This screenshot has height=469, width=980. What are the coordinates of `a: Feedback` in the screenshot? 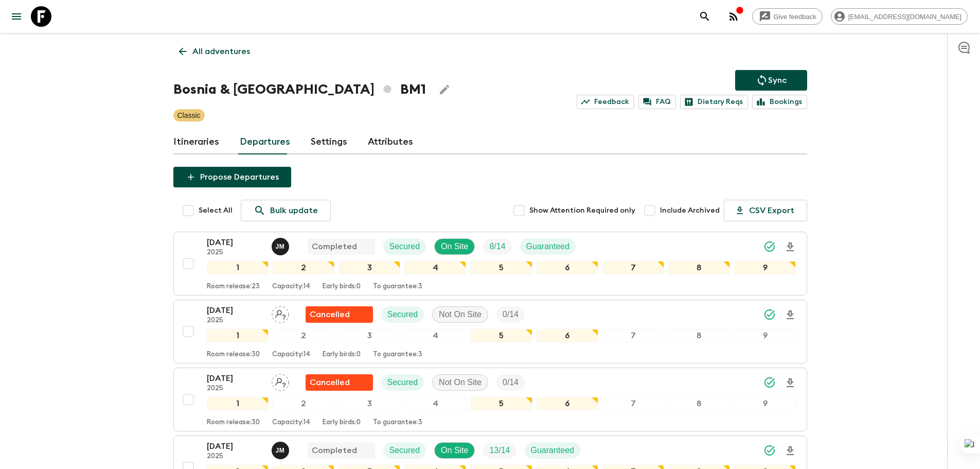 It's located at (605, 102).